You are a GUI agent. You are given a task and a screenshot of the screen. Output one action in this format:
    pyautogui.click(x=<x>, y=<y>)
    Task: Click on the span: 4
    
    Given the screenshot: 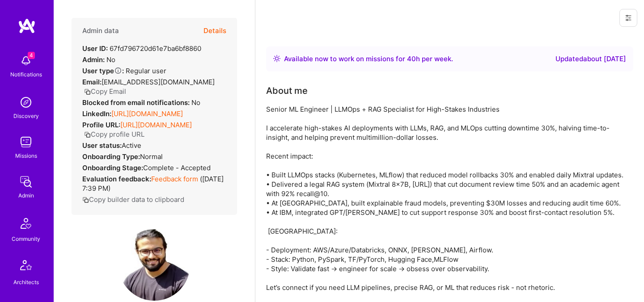 What is the action you would take?
    pyautogui.click(x=32, y=55)
    